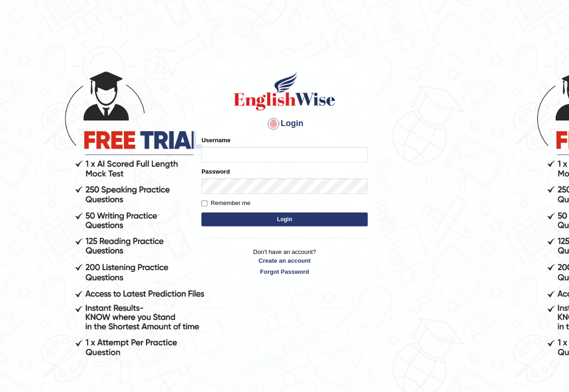 The width and height of the screenshot is (569, 392). I want to click on input: Remember me, so click(204, 203).